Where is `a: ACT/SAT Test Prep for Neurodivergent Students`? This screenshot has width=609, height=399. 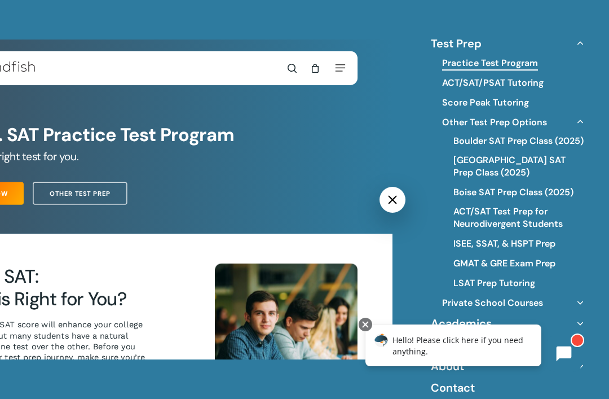 a: ACT/SAT Test Prep for Neurodivergent Students is located at coordinates (519, 218).